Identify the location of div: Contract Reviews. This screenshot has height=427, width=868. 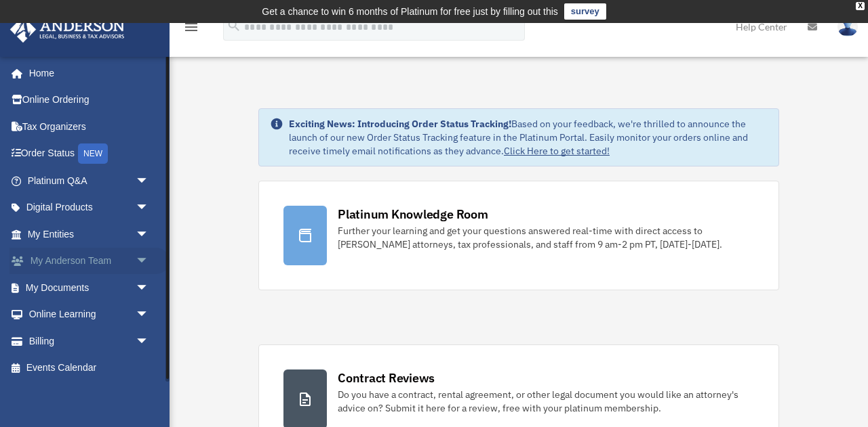
(386, 378).